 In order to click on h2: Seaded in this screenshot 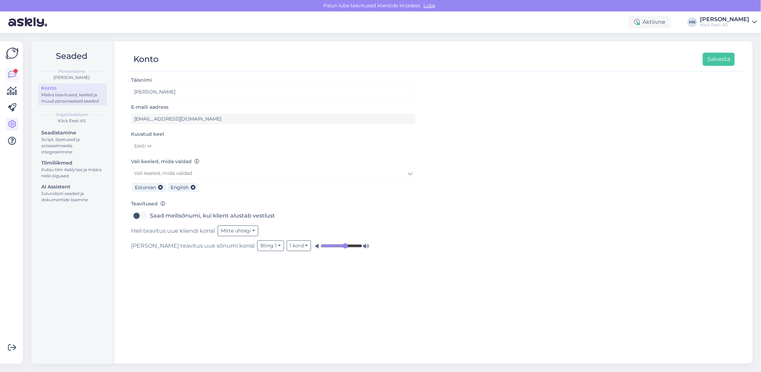, I will do `click(72, 56)`.